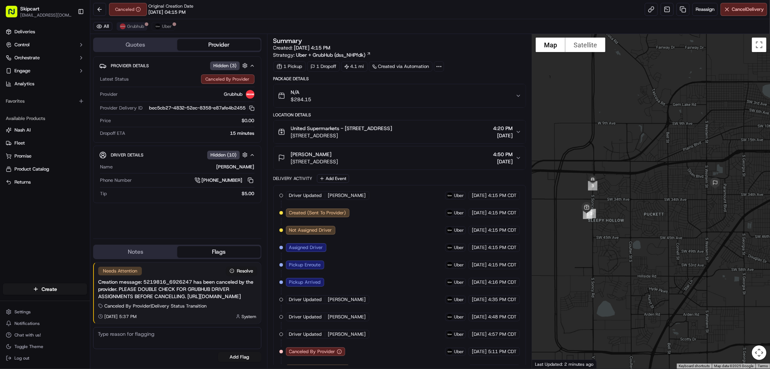 Image resolution: width=770 pixels, height=369 pixels. I want to click on button: Fleet, so click(45, 143).